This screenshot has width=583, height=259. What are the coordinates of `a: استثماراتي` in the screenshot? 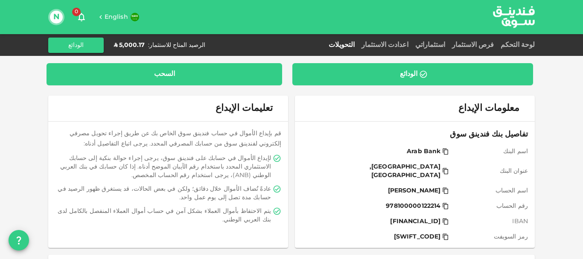 It's located at (430, 45).